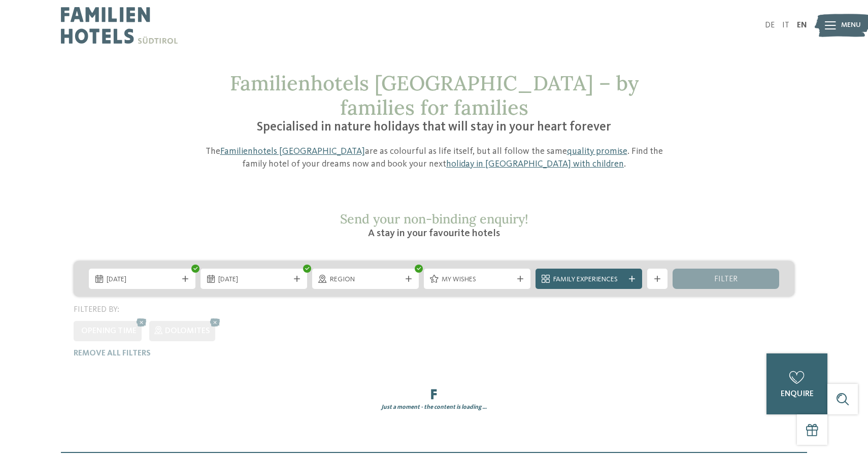 The height and width of the screenshot is (455, 868). I want to click on span: Menu, so click(851, 26).